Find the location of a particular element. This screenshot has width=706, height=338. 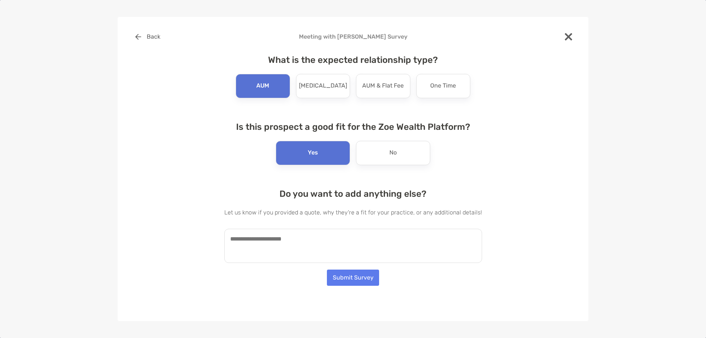

button: Back is located at coordinates (147, 37).